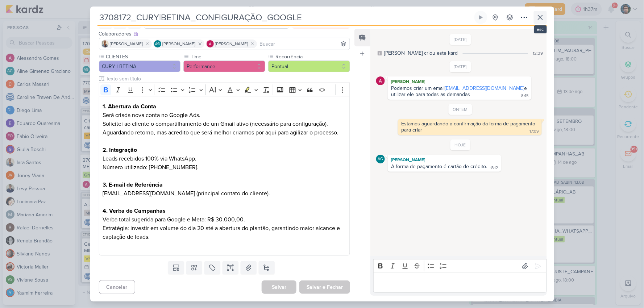  What do you see at coordinates (224, 66) in the screenshot?
I see `button: Performance` at bounding box center [224, 66].